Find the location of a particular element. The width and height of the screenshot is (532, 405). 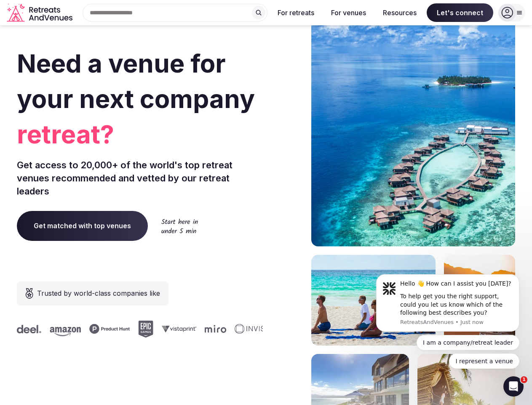

svg: Vistaprint company logo is located at coordinates (171, 328).